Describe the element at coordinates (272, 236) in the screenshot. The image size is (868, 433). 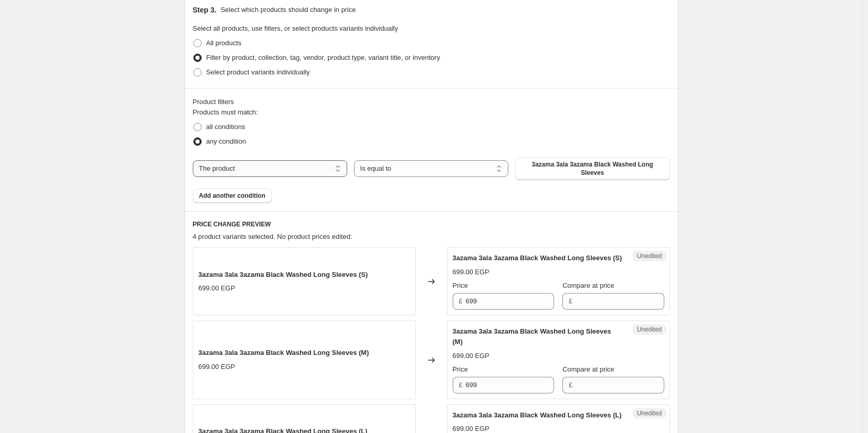
I see `span: 4 product variants selected. No product prices edited:` at that location.